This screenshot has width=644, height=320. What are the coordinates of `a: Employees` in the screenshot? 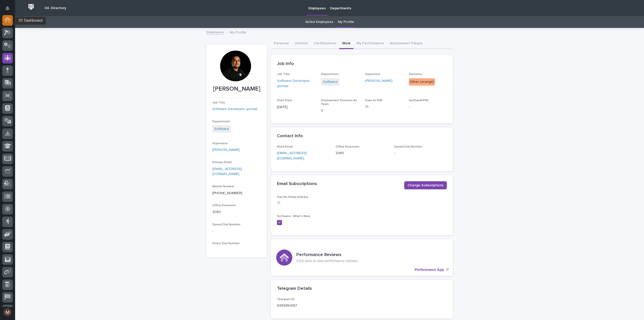 It's located at (215, 32).